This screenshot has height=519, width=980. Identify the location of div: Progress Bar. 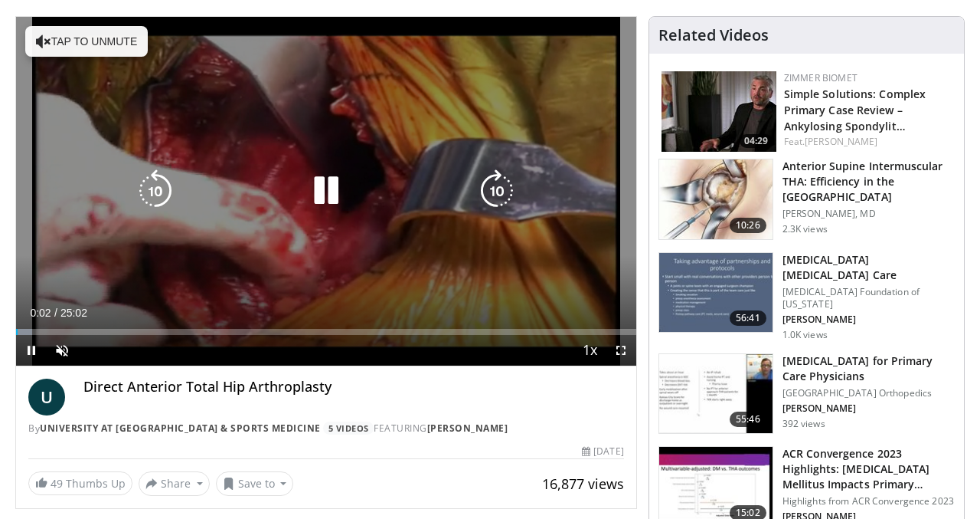
(326, 332).